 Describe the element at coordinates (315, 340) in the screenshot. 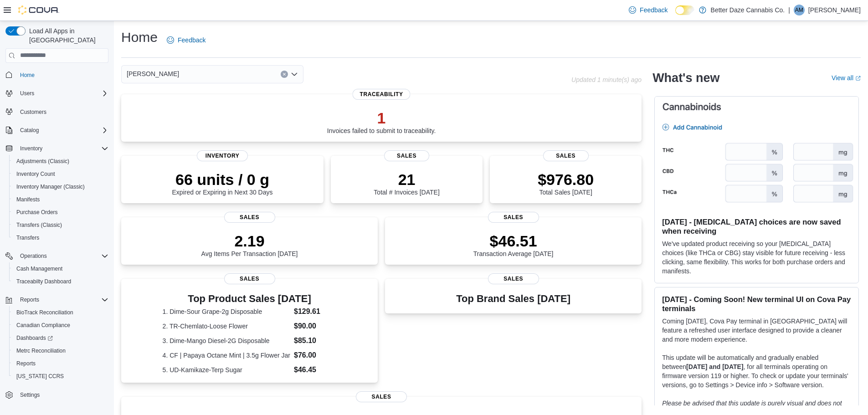

I see `dd: $85.10` at that location.